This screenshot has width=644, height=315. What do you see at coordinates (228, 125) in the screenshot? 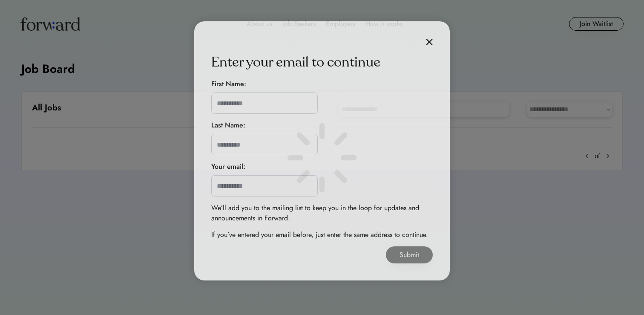
I see `div: Last Name:` at bounding box center [228, 125].